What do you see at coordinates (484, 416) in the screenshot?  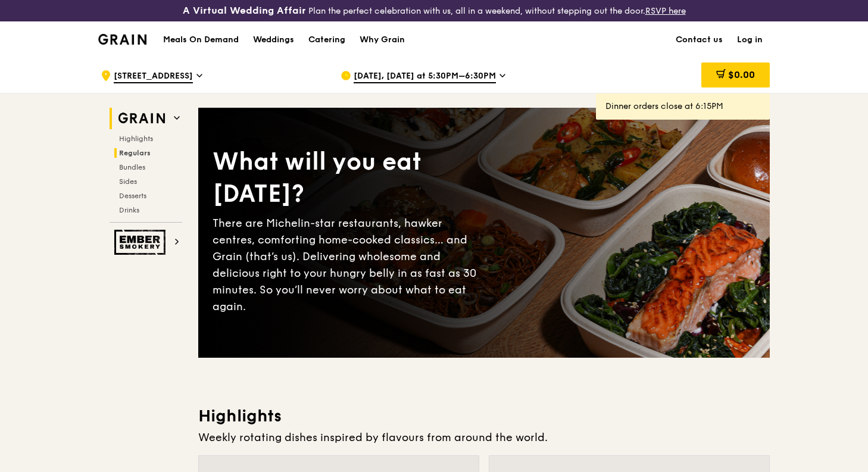 I see `h3: Highlights` at bounding box center [484, 416].